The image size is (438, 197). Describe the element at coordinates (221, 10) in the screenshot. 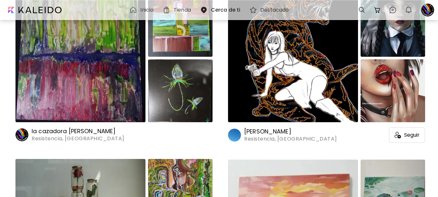

I see `a: Cerca de ti` at that location.